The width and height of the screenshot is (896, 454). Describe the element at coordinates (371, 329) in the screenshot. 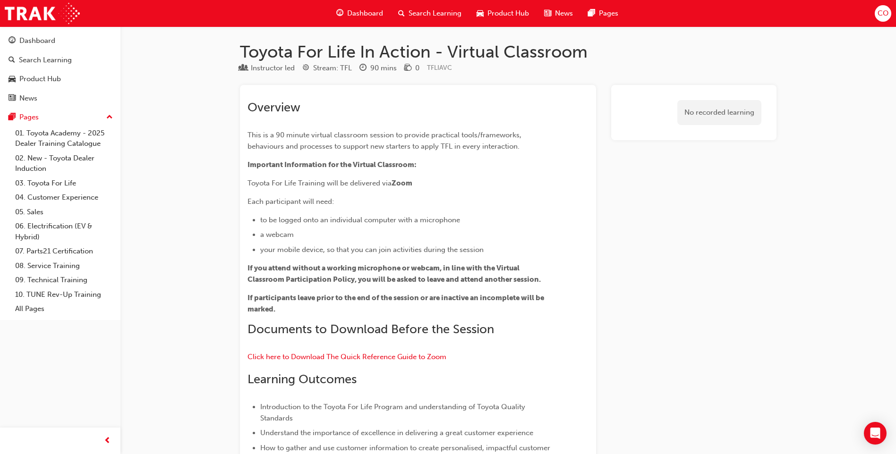

I see `span: Documents to Download Before the Session` at that location.